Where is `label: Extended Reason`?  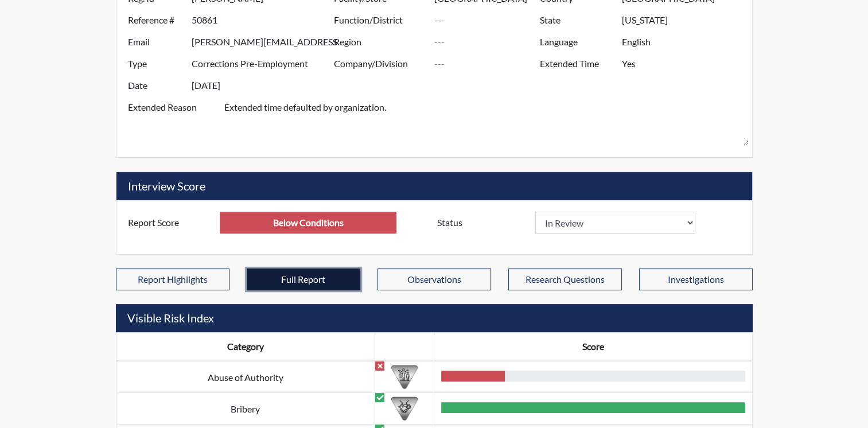 label: Extended Reason is located at coordinates (172, 121).